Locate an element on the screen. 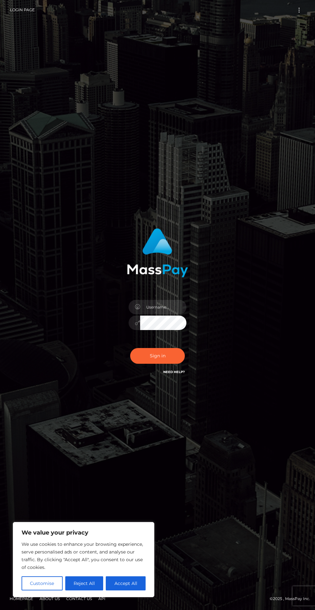  div: © 2025 , MassPay Inc. is located at coordinates (157, 599).